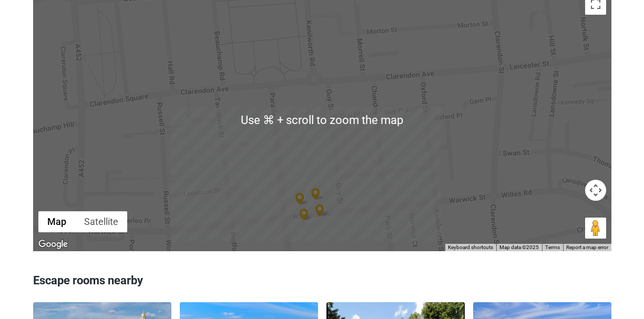 The image size is (644, 319). Describe the element at coordinates (101, 222) in the screenshot. I see `button: Show satellite imagery` at that location.